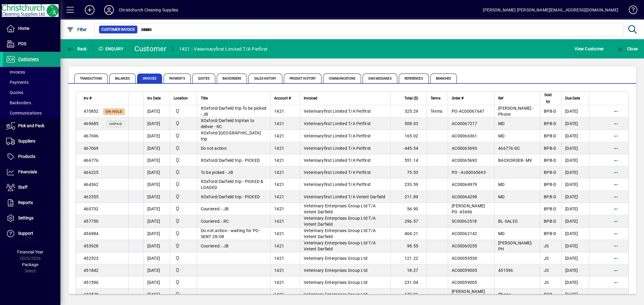  What do you see at coordinates (548, 295) in the screenshot?
I see `span: BPB` at bounding box center [548, 295].